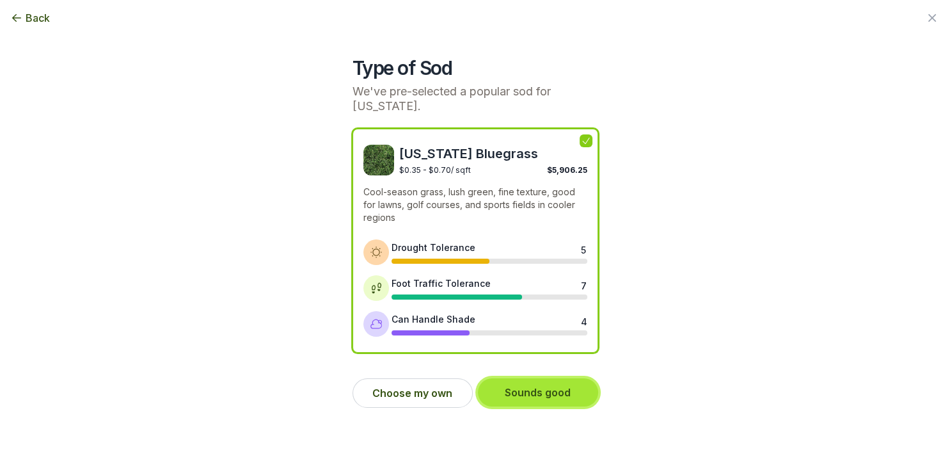 The width and height of the screenshot is (950, 452). Describe the element at coordinates (376, 324) in the screenshot. I see `img: Shade tolerance icon` at that location.